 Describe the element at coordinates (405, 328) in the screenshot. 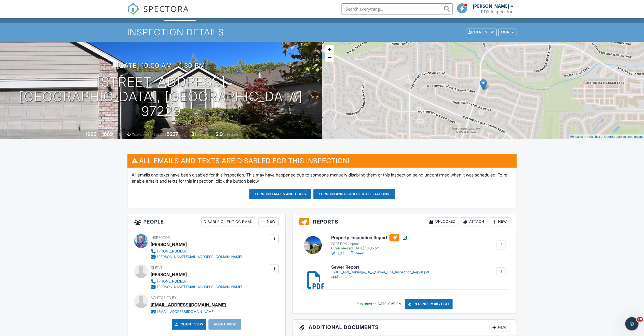

I see `h3: Additional Documents` at that location.